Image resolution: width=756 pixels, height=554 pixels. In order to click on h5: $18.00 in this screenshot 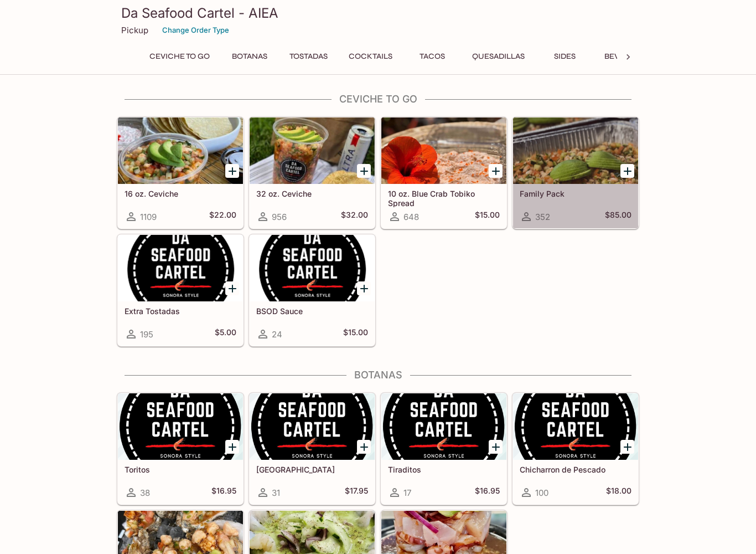, I will do `click(619, 492)`.